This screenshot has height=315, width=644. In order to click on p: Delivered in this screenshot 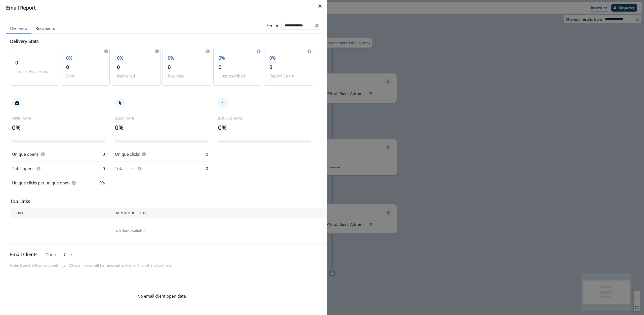, I will do `click(136, 76)`.